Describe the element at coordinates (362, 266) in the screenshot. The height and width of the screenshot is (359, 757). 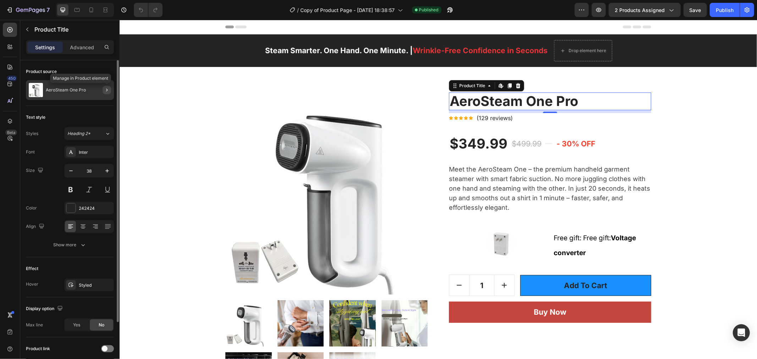
I see `input: quantity` at that location.